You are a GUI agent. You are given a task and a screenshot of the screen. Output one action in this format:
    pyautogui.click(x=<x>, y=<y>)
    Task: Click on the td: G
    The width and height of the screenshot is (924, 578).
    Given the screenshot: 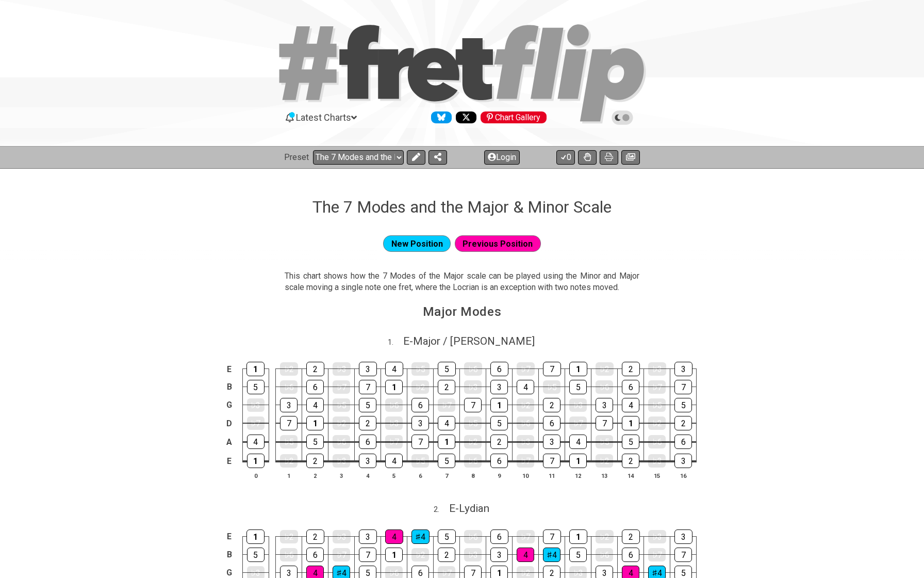 What is the action you would take?
    pyautogui.click(x=229, y=405)
    